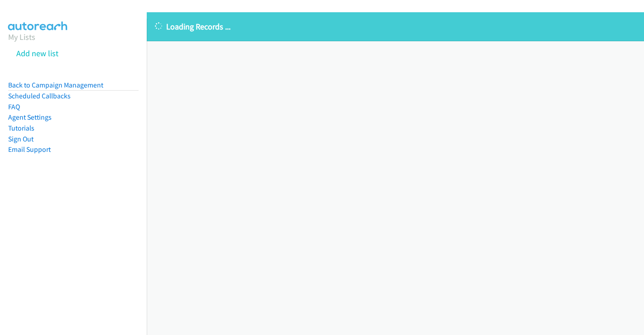  What do you see at coordinates (40, 96) in the screenshot?
I see `a: Scheduled Callbacks` at bounding box center [40, 96].